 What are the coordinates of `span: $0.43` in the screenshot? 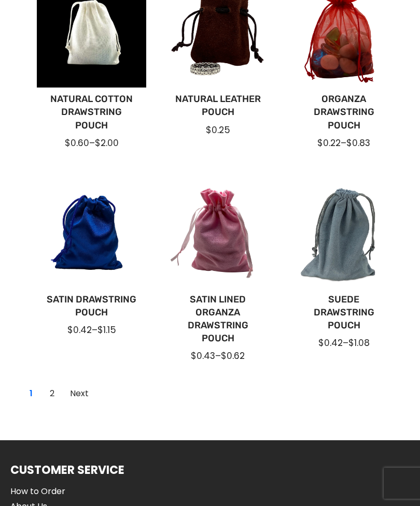 It's located at (203, 356).